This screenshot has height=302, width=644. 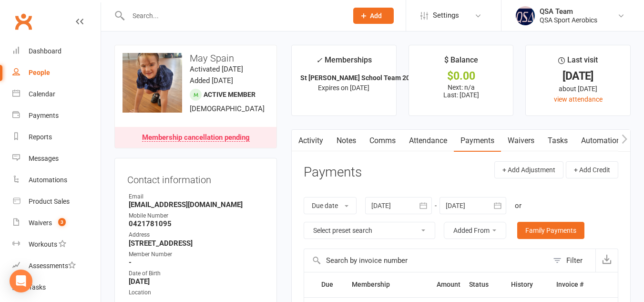 What do you see at coordinates (521, 141) in the screenshot?
I see `a: Waivers` at bounding box center [521, 141].